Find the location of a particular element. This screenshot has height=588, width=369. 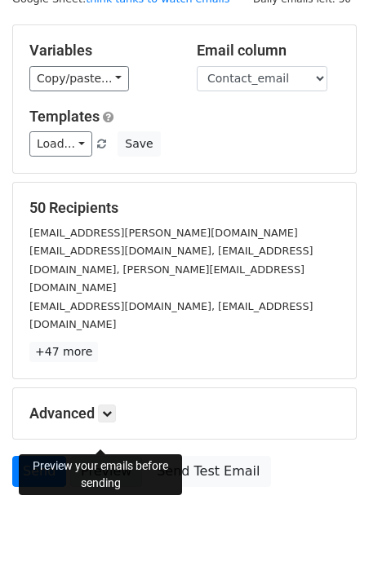

h5: 50 Recipients is located at coordinates (184, 208).